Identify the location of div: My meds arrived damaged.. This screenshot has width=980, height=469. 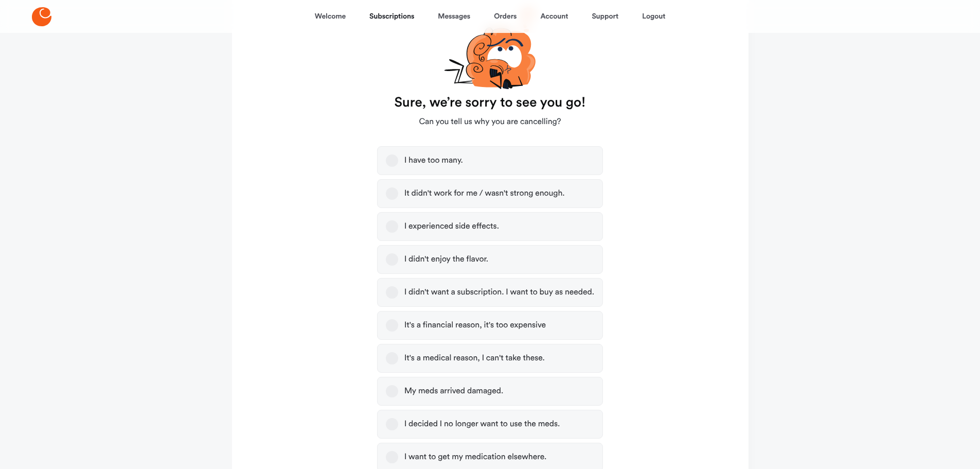
(454, 392).